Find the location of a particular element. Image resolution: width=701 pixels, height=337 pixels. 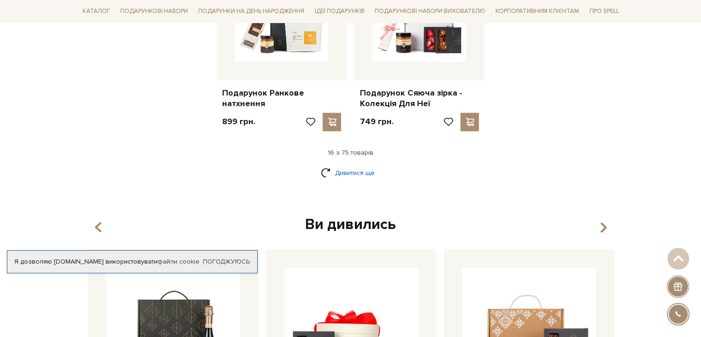

a: Корпоративним клієнтам is located at coordinates (537, 12).